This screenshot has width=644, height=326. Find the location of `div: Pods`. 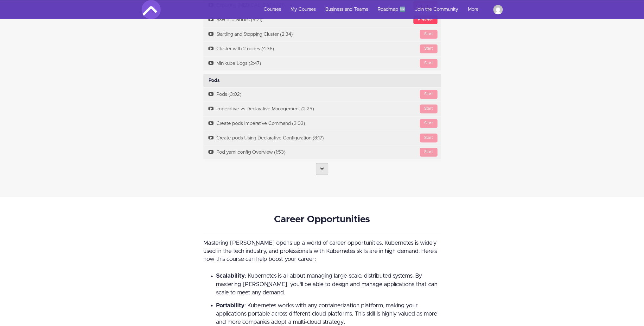

div: Pods is located at coordinates (322, 81).